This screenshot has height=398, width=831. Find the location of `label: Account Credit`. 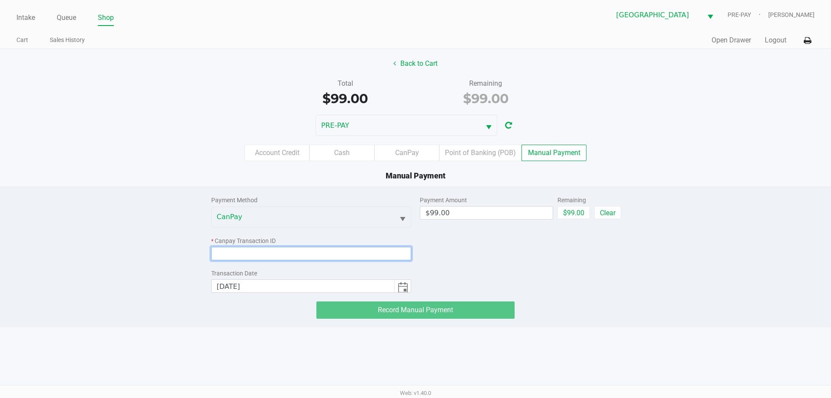

label: Account Credit is located at coordinates (277, 153).